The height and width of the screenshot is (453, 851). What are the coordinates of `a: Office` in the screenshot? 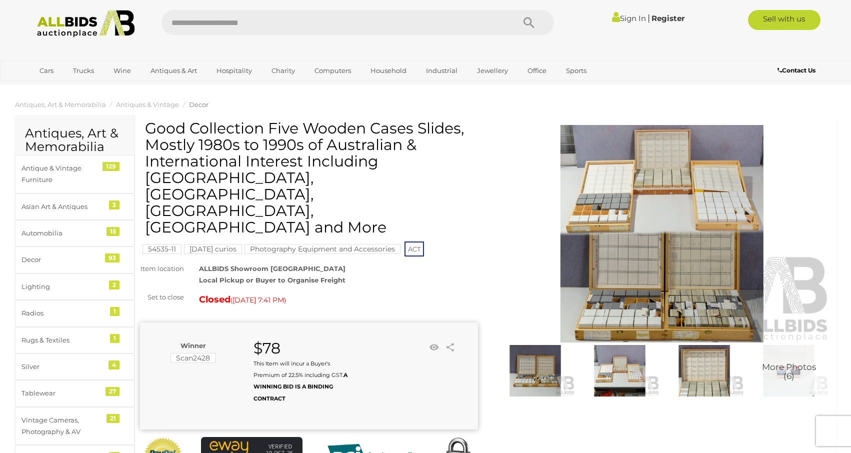 It's located at (537, 70).